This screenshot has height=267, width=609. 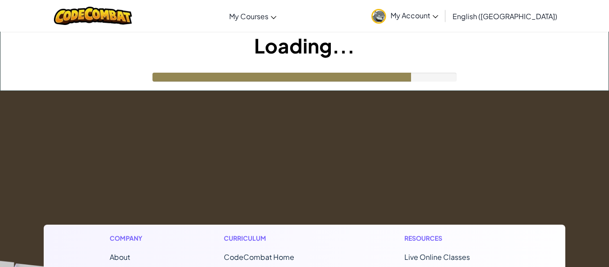 What do you see at coordinates (437, 257) in the screenshot?
I see `a: Live Online Classes` at bounding box center [437, 257].